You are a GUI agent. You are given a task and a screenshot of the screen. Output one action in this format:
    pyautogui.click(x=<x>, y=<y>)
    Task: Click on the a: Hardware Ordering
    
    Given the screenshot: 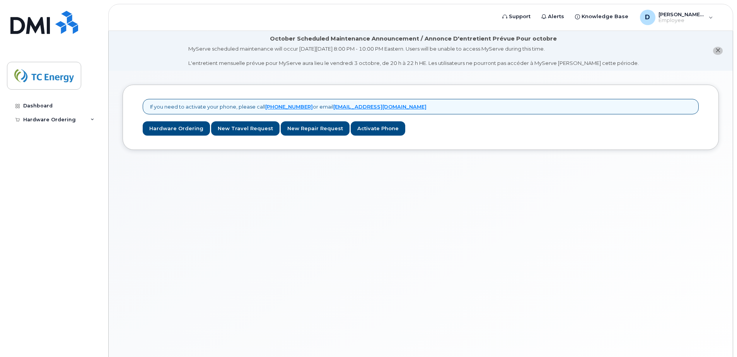 What is the action you would take?
    pyautogui.click(x=176, y=128)
    